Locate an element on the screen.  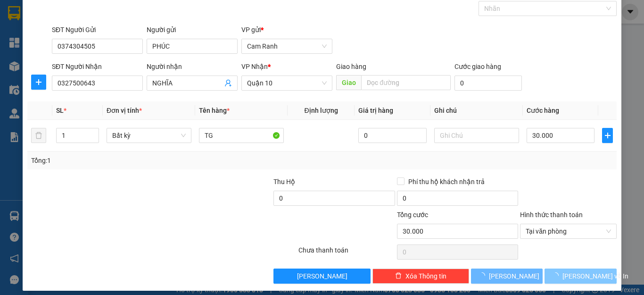
span: SL is located at coordinates (60, 111).